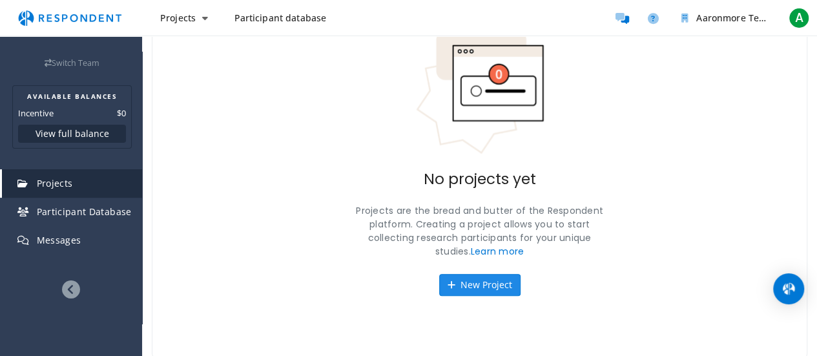 This screenshot has width=817, height=356. I want to click on span: A, so click(799, 18).